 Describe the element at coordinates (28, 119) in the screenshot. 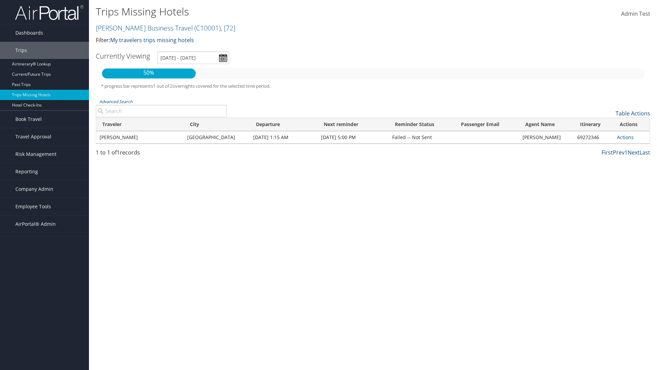

I see `span: Book Travel` at that location.